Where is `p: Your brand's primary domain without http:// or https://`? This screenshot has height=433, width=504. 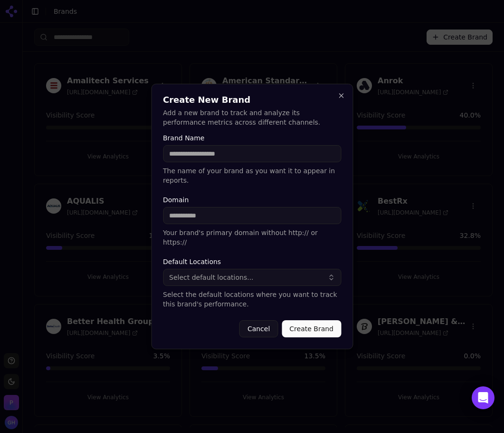 p: Your brand's primary domain without http:// or https:// is located at coordinates (252, 238).